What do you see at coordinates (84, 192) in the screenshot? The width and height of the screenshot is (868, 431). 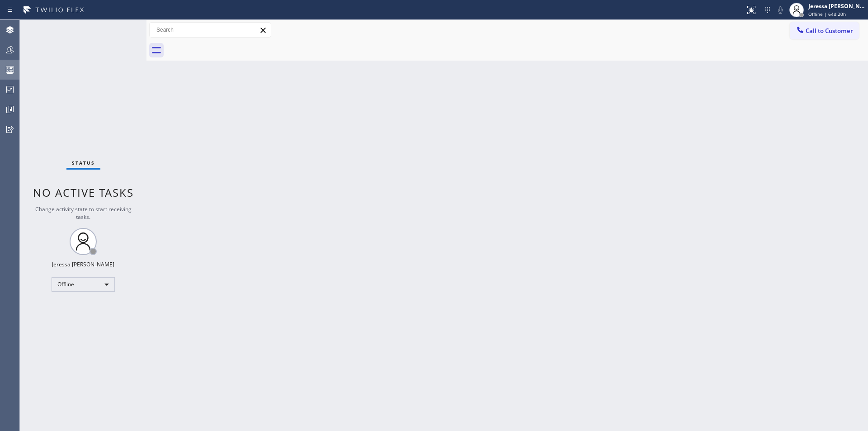 I see `span: No active tasks` at bounding box center [84, 192].